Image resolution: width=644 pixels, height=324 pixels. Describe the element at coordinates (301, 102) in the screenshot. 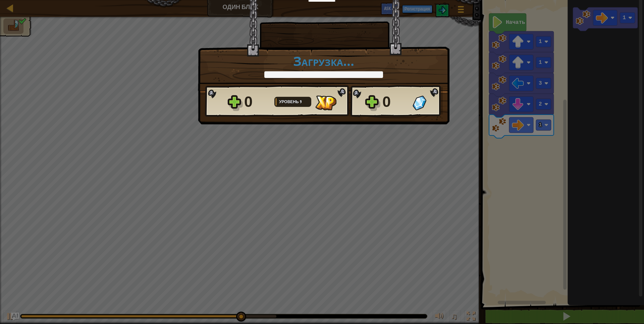

I see `span: 9` at that location.